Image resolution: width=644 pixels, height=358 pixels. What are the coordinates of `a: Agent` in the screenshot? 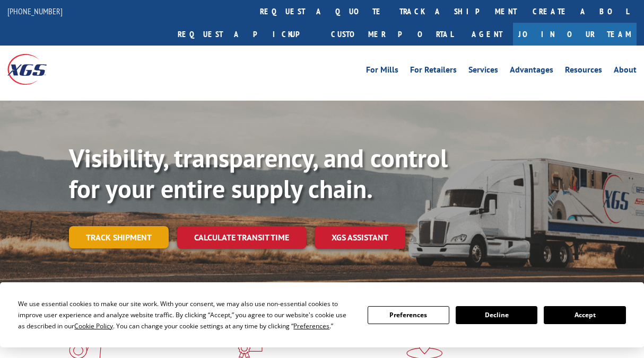 It's located at (487, 34).